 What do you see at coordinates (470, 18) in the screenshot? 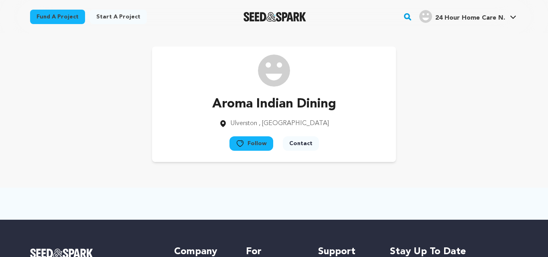
I see `span: 24 Hour Home Care N.` at bounding box center [470, 18].